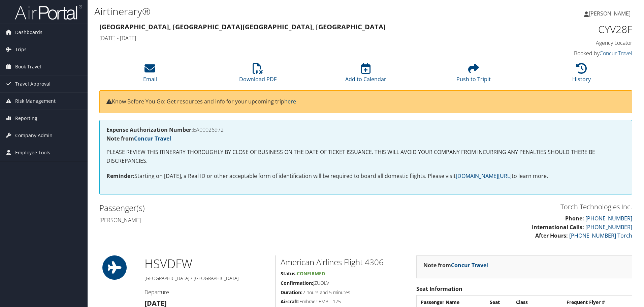 This screenshot has width=644, height=307. What do you see at coordinates (311, 273) in the screenshot?
I see `span: Confirmed` at bounding box center [311, 273].